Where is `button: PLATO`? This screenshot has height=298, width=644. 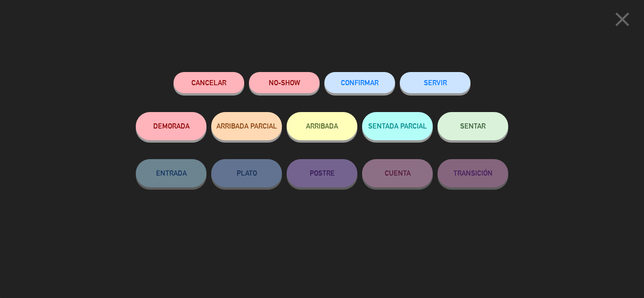 button: PLATO is located at coordinates (247, 174).